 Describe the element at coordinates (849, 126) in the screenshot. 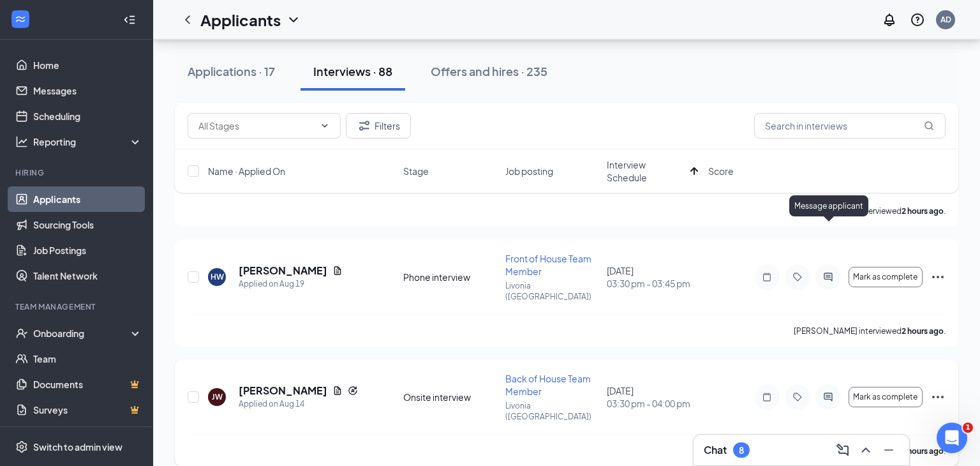

I see `input: Search in interviews` at that location.